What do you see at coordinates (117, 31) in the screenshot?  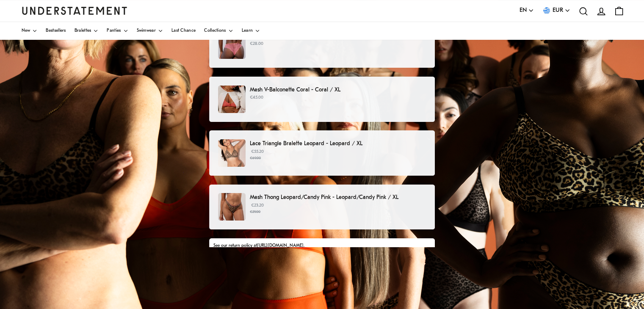 I see `a: Panties` at bounding box center [117, 31].